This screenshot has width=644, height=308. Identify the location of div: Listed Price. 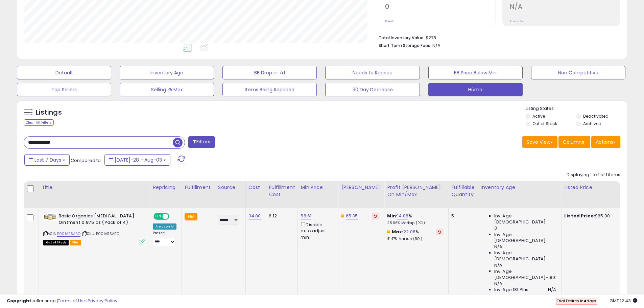
(593, 187).